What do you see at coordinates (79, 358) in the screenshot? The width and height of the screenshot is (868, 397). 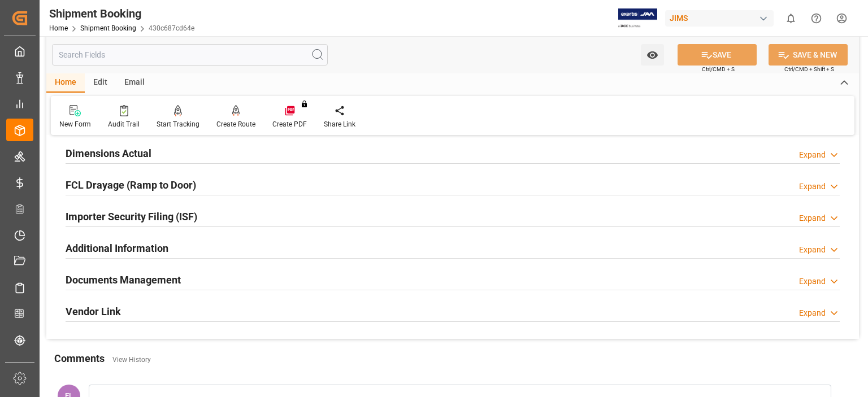 I see `h2: Comments` at bounding box center [79, 358].